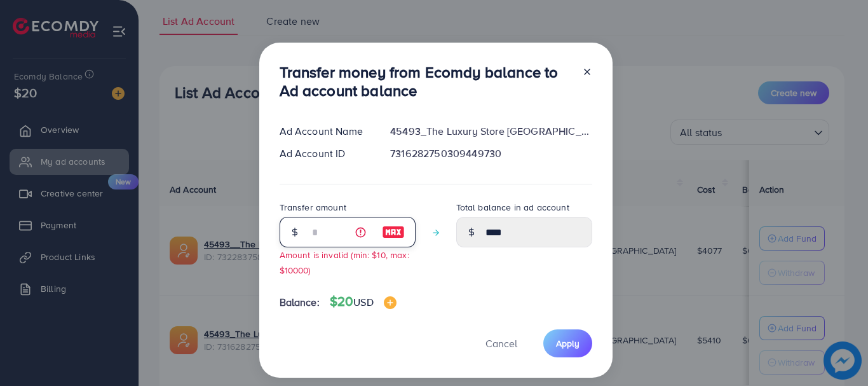  I want to click on button: Cancel, so click(501, 343).